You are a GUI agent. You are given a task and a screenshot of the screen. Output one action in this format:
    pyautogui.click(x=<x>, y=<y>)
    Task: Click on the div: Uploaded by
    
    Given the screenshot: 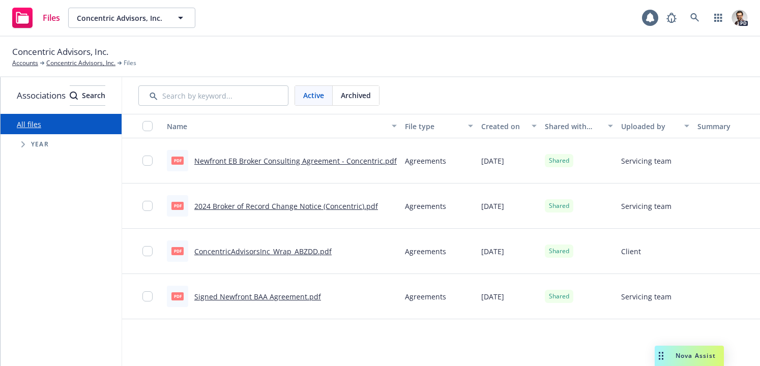 What is the action you would take?
    pyautogui.click(x=649, y=126)
    